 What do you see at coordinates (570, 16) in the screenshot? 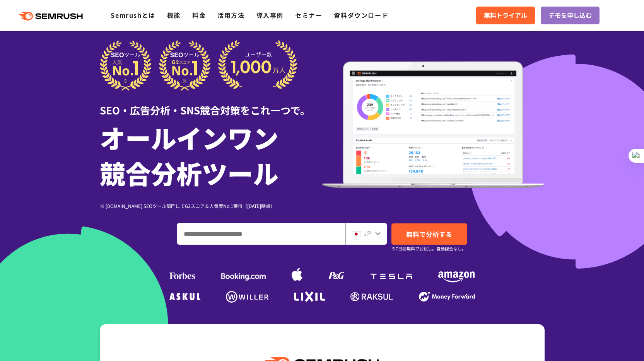
I see `span: デモを申し込む` at bounding box center [570, 16].